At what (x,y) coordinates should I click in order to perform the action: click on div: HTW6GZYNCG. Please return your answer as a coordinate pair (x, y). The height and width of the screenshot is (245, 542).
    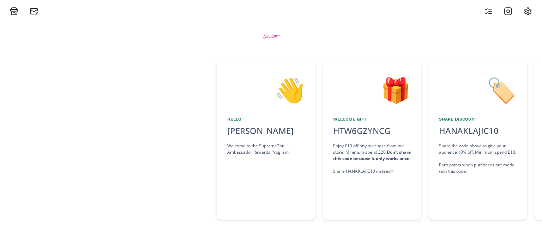
    Looking at the image, I should click on (362, 131).